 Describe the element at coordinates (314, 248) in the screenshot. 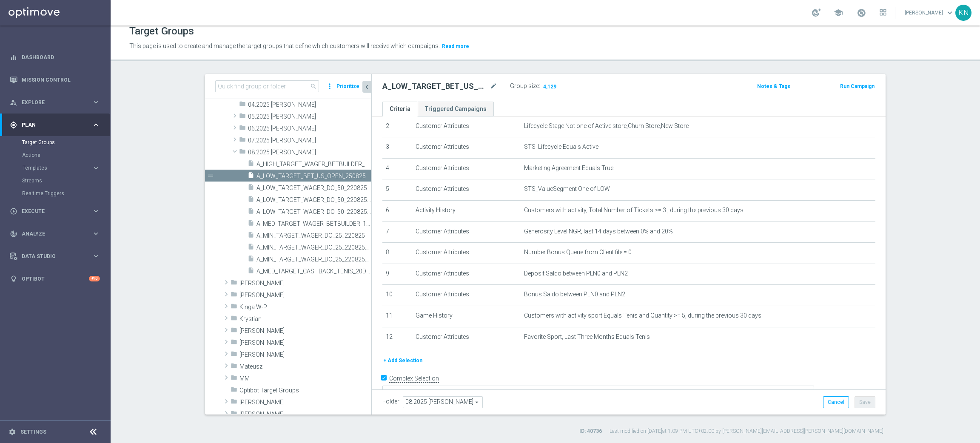

I see `span: A_MIN_TARGET_WAGER_DO_25_220825_PUSH` at that location.